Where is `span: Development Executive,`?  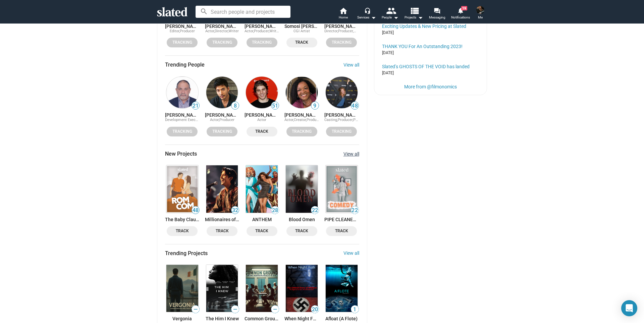 span: Development Executive, is located at coordinates (185, 120).